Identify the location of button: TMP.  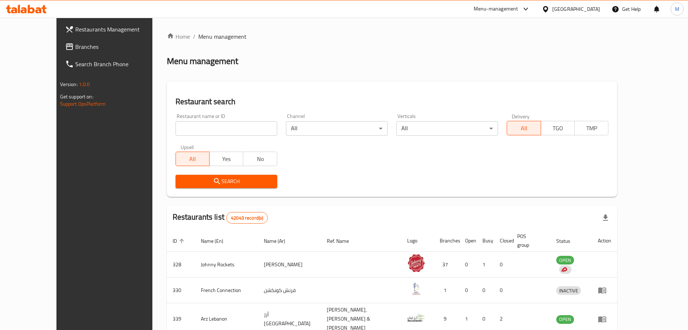
(591, 128).